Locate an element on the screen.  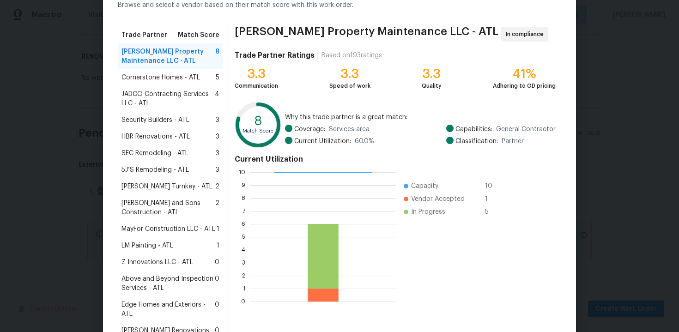
span: 60.0 % is located at coordinates (365, 141).